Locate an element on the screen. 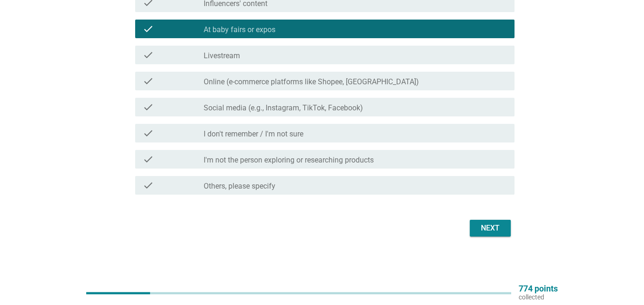  div: Next is located at coordinates (490, 228).